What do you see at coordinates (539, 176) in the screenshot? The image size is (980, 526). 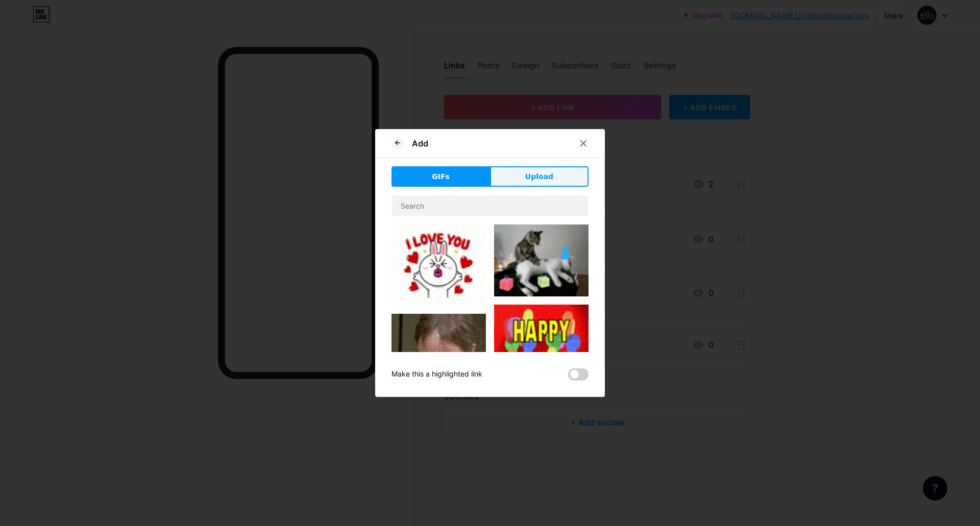 I see `span: Upload` at bounding box center [539, 176].